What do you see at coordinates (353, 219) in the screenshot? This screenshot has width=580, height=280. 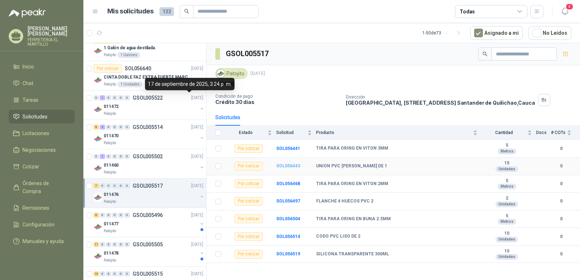 I see `b: TIRA PARA ORING EN BUNA 2.5MM` at bounding box center [353, 219].